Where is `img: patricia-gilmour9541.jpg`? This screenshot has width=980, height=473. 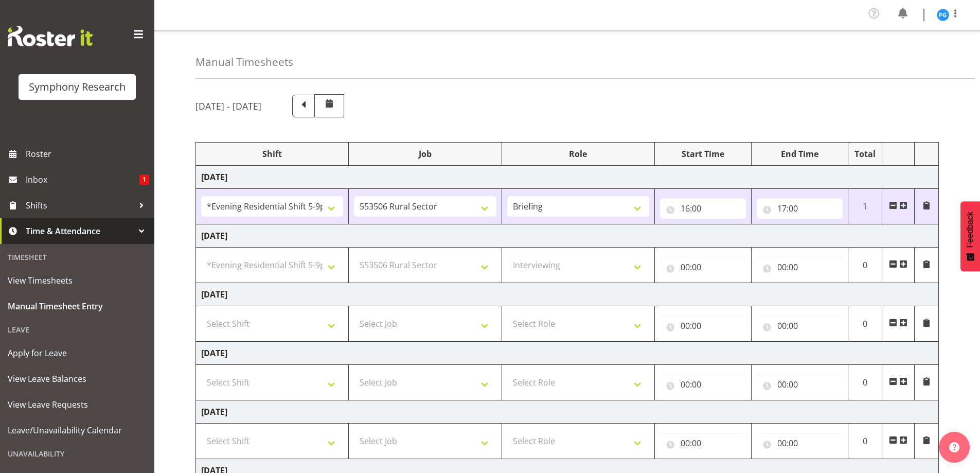
img: patricia-gilmour9541.jpg is located at coordinates (943, 15).